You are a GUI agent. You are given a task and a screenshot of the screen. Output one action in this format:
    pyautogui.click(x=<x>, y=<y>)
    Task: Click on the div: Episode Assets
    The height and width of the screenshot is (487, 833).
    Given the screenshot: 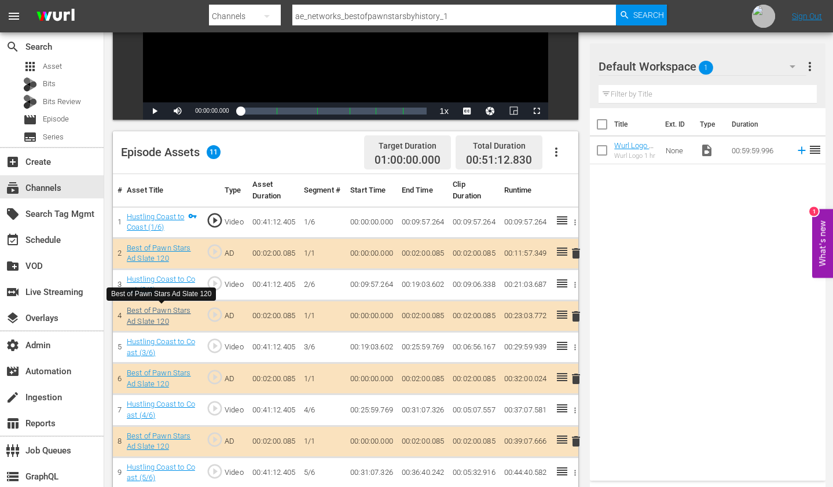 What is the action you would take?
    pyautogui.click(x=171, y=152)
    